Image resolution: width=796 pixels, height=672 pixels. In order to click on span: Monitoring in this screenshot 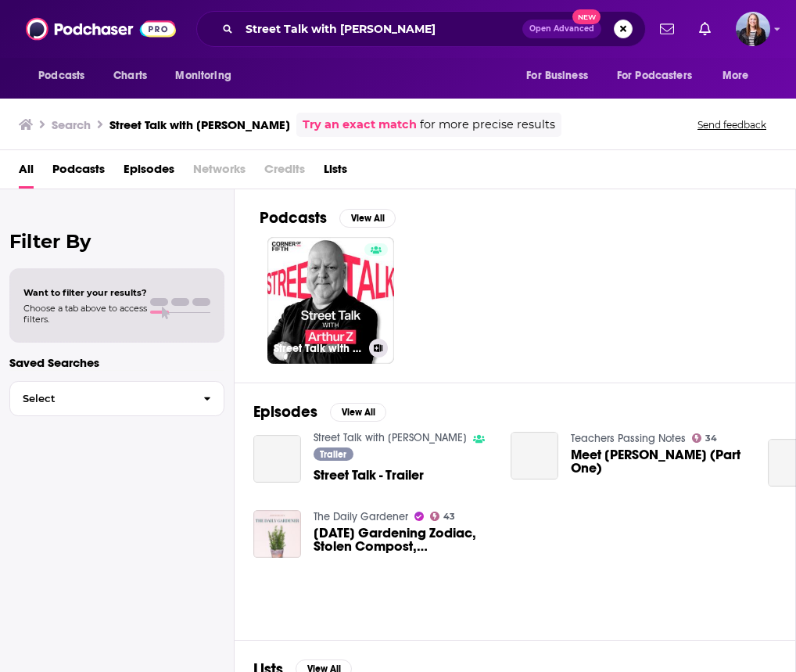, I will do `click(203, 76)`.